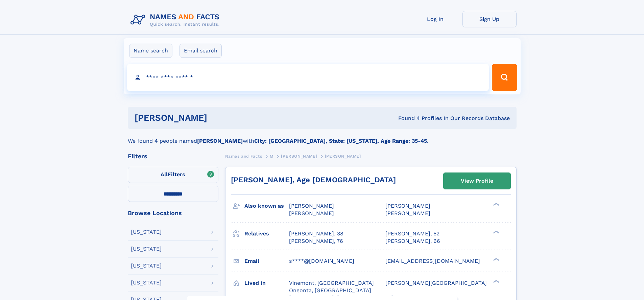 The width and height of the screenshot is (644, 300). I want to click on h3: Lived in, so click(267, 283).